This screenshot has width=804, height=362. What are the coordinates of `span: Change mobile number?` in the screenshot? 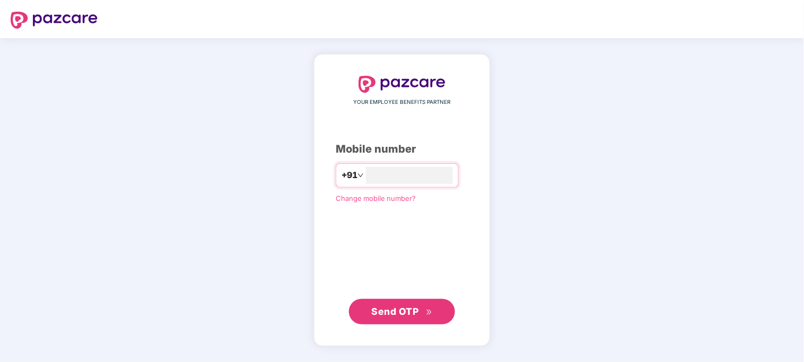 It's located at (375, 198).